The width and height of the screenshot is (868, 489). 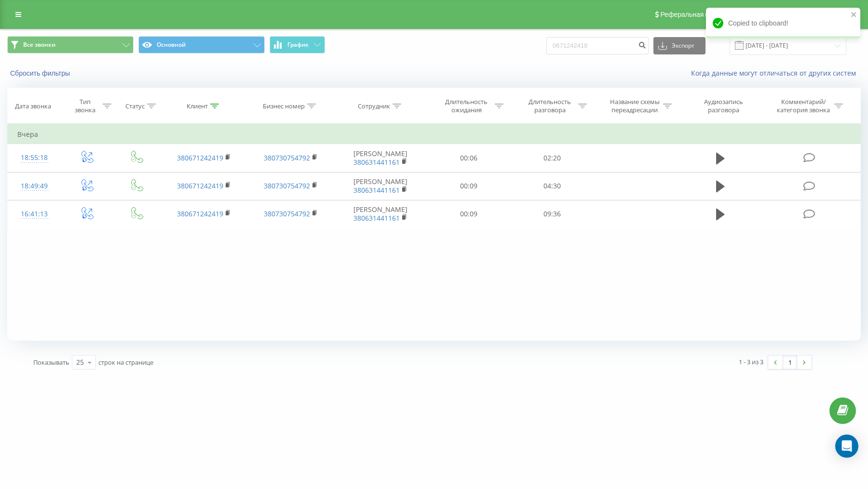 I want to click on div: Open Intercom Messenger, so click(x=846, y=446).